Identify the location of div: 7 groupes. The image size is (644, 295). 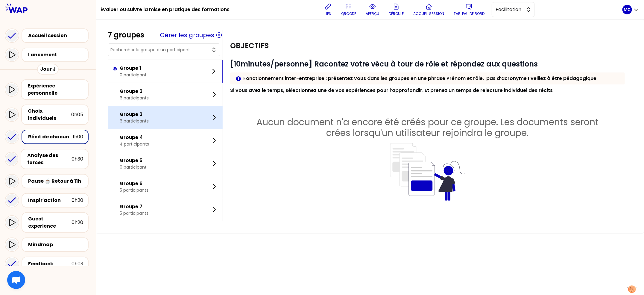
(126, 35).